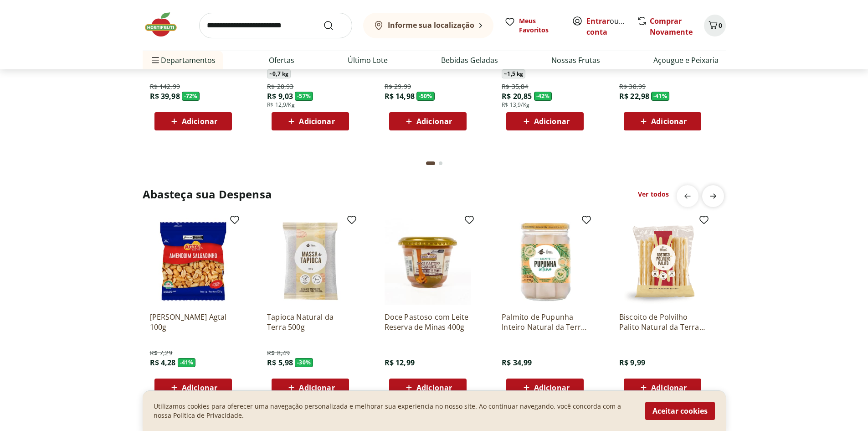 The width and height of the screenshot is (868, 431). Describe the element at coordinates (469, 61) in the screenshot. I see `a: Bebidas Geladas` at that location.